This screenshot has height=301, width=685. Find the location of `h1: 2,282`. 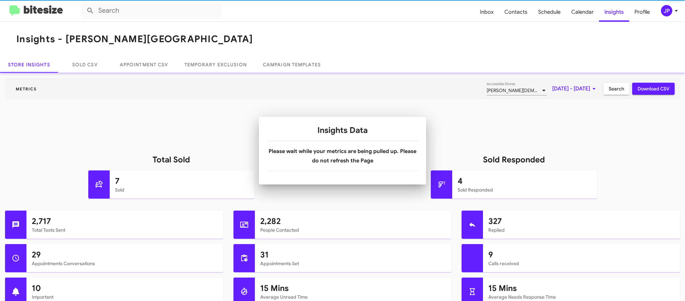

h1: 2,282 is located at coordinates (353, 221).